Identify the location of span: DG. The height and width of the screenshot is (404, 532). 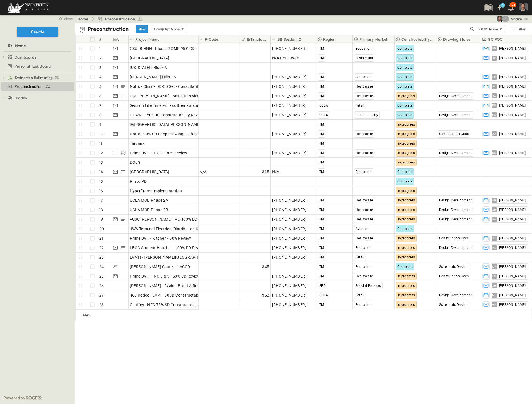
(494, 105).